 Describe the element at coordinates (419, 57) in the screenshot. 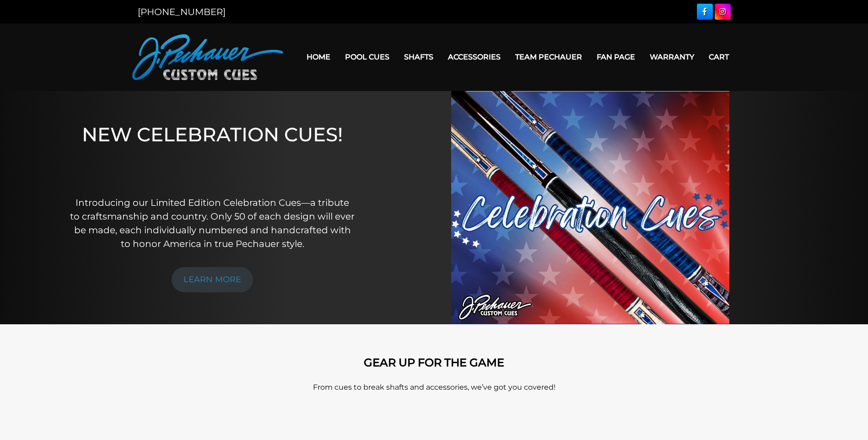

I see `a: Shafts` at that location.